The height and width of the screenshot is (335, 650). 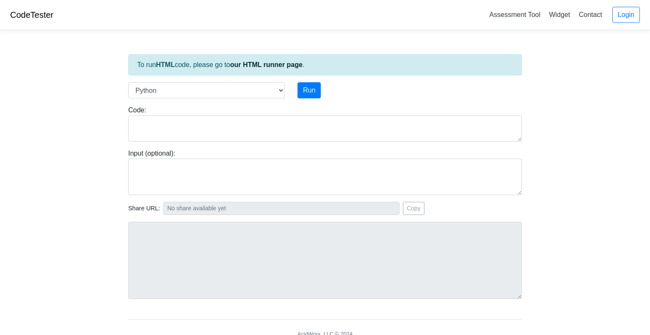 What do you see at coordinates (414, 208) in the screenshot?
I see `button: Copy` at bounding box center [414, 208].